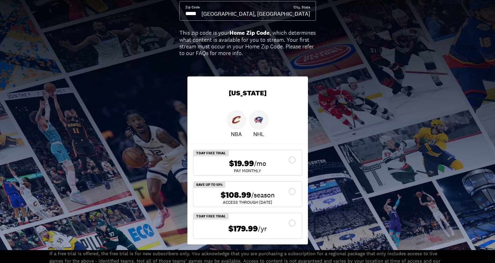  I want to click on span: $179.99, so click(243, 228).